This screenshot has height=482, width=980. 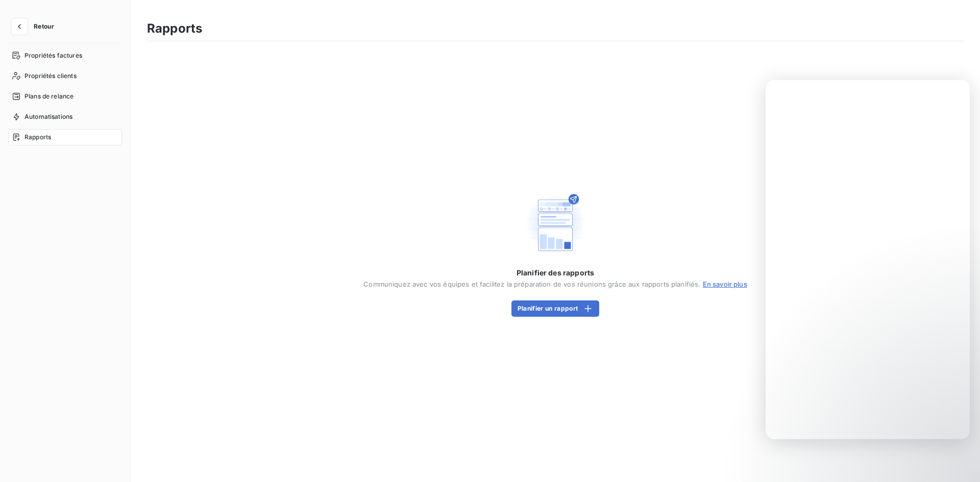 I want to click on button: Retour, so click(x=35, y=27).